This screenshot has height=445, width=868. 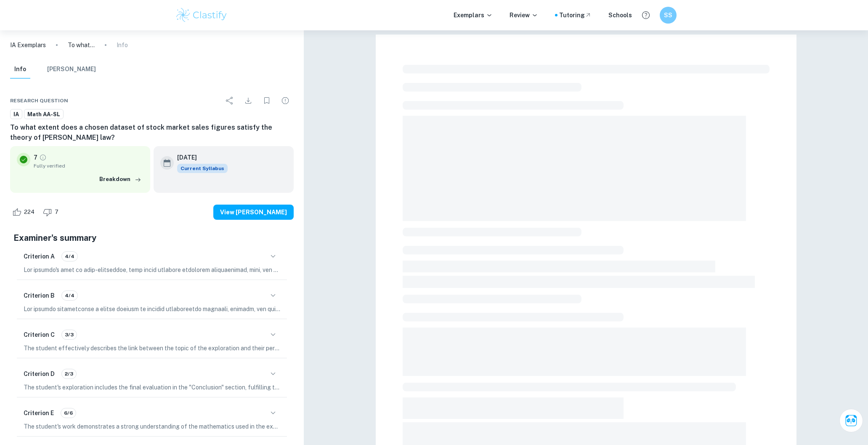 I want to click on div: Share, so click(x=230, y=101).